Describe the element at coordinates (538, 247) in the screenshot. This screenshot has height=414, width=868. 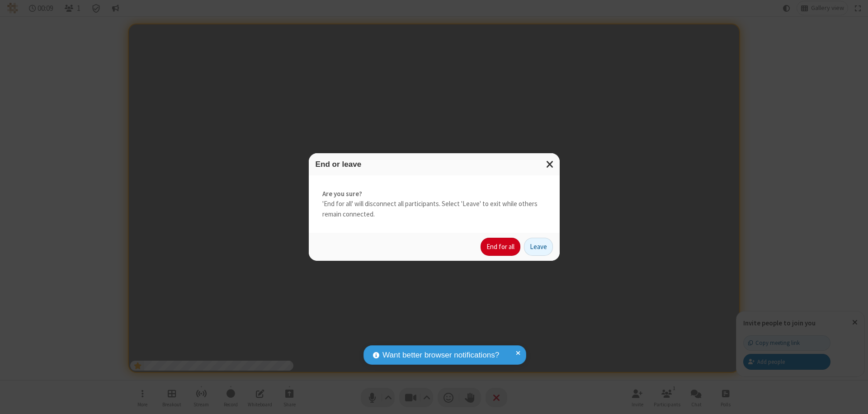
I see `button: Leave` at that location.